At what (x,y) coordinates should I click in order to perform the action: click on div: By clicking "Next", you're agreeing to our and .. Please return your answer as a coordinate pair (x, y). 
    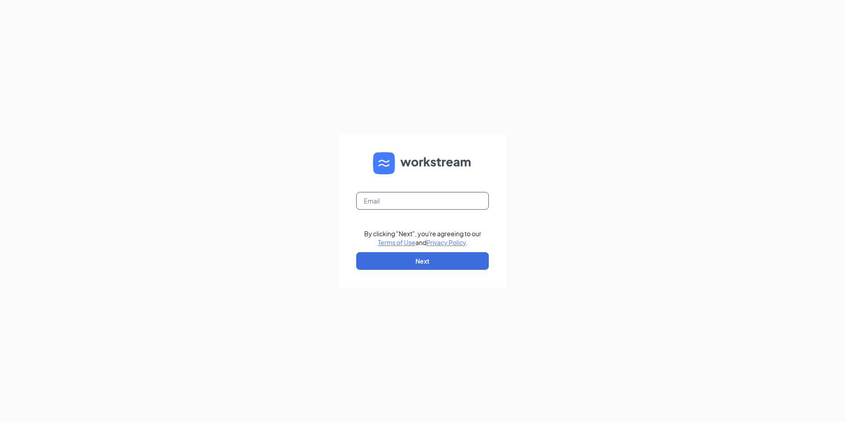
    Looking at the image, I should click on (422, 238).